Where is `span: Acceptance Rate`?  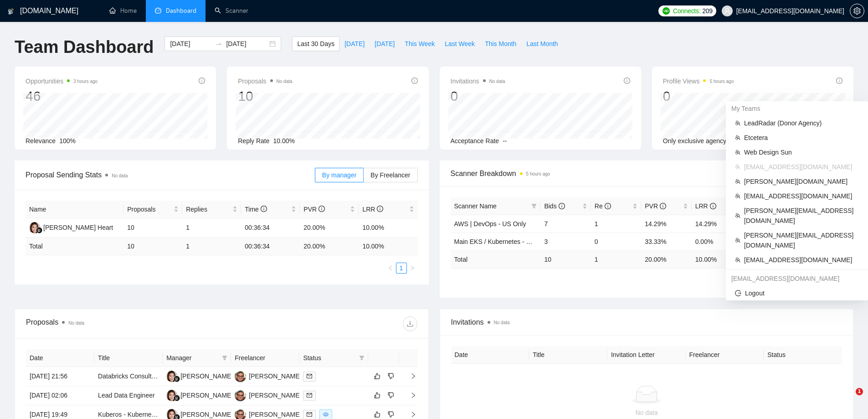
span: Acceptance Rate is located at coordinates (475, 141).